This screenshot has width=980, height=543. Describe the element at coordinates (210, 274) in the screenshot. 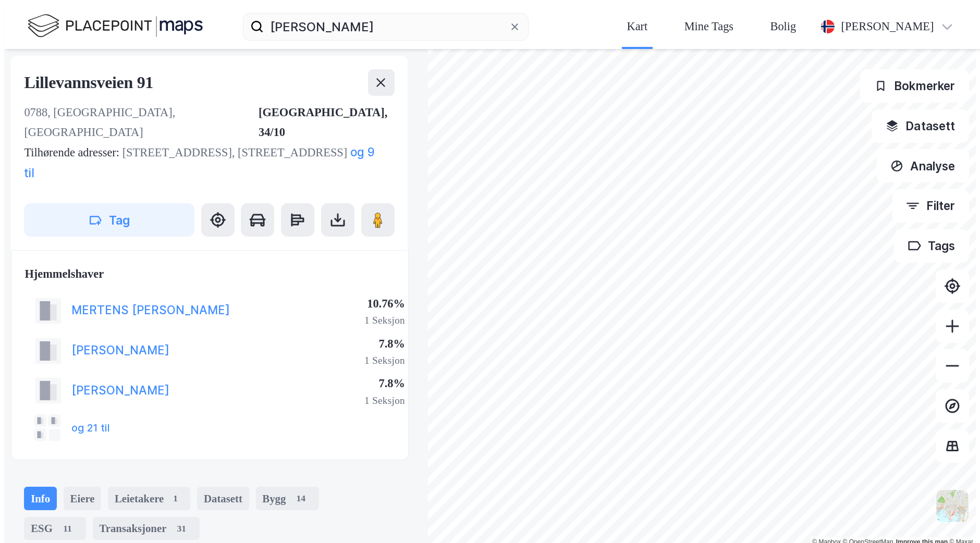

I see `div: Hjemmelshaver` at that location.